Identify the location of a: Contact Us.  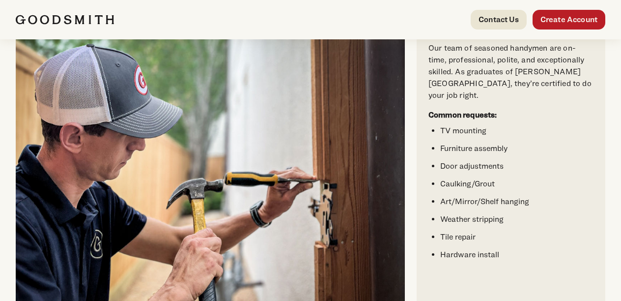
(499, 20).